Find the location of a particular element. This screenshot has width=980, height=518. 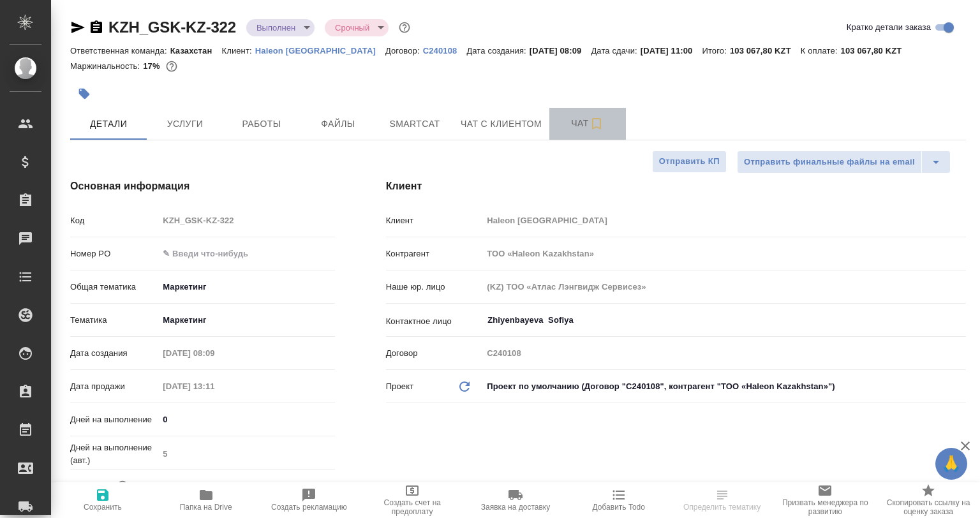

svg: Подписаться is located at coordinates (597, 124).